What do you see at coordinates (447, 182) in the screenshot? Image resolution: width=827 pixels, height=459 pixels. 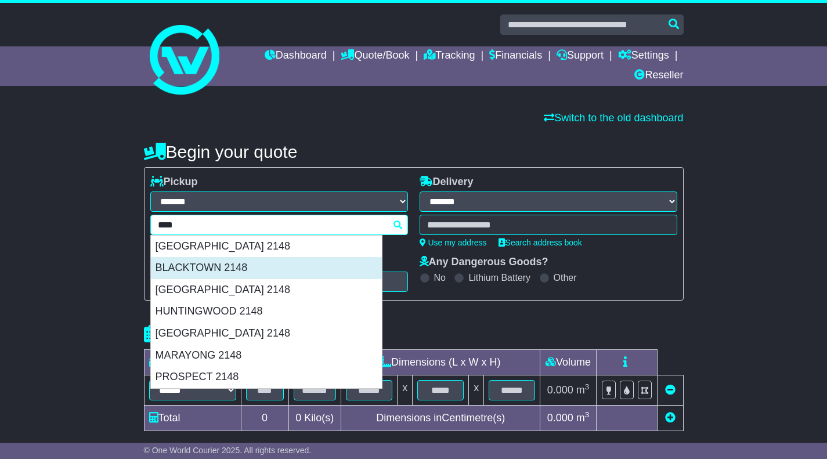 I see `label: Delivery` at bounding box center [447, 182].